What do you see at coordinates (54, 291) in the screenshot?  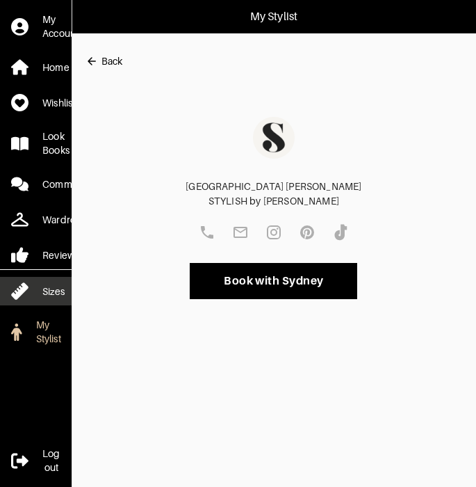 I see `div: Sizes` at bounding box center [54, 291].